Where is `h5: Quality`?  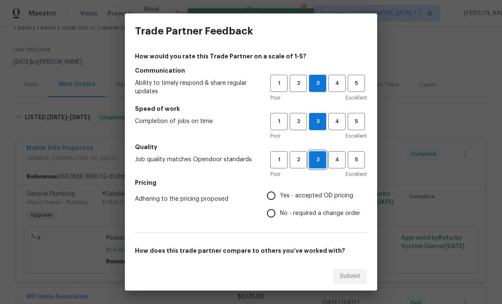
h5: Quality is located at coordinates (251, 147).